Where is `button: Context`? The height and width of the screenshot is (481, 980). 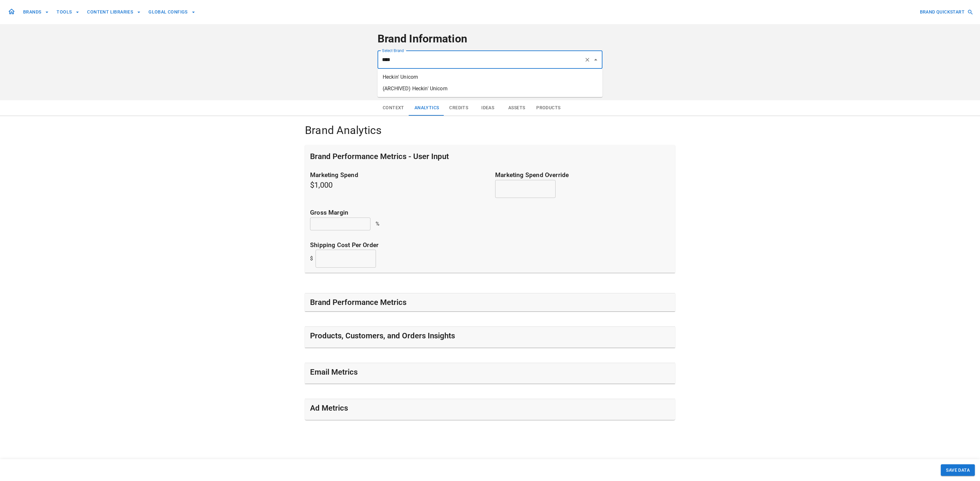 button: Context is located at coordinates (393, 108).